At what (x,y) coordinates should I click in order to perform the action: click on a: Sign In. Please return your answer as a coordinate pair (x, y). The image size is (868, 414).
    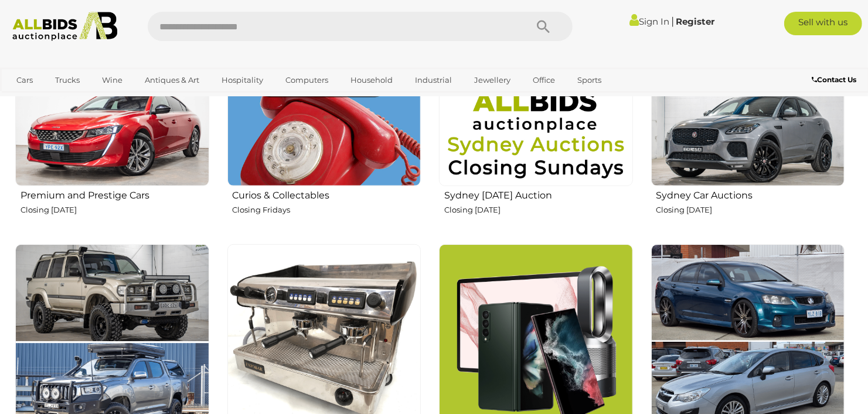
    Looking at the image, I should click on (649, 21).